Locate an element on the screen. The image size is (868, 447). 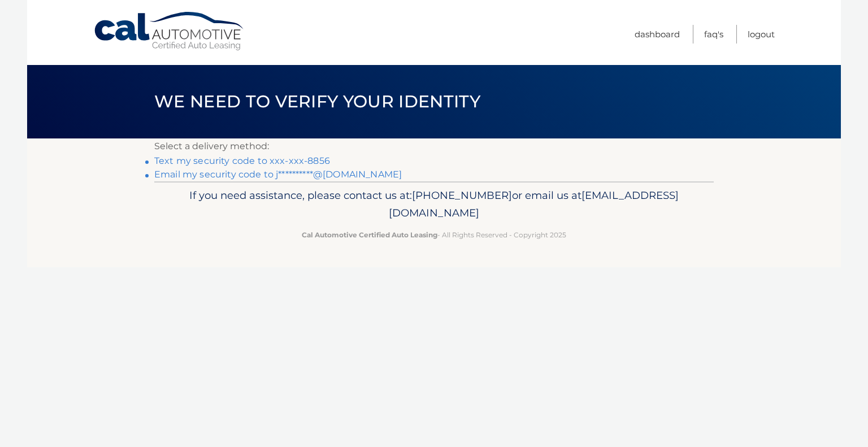
strong: Cal Automotive Certified Auto Leasing is located at coordinates (370, 234).